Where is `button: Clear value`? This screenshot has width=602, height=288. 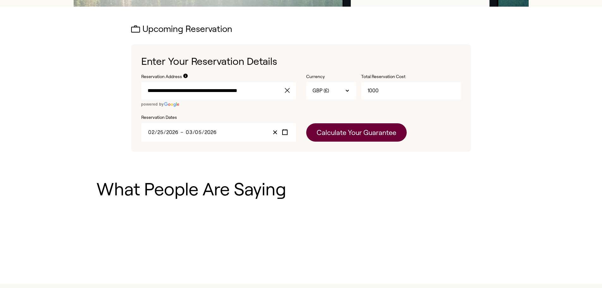 button: Clear value is located at coordinates (275, 132).